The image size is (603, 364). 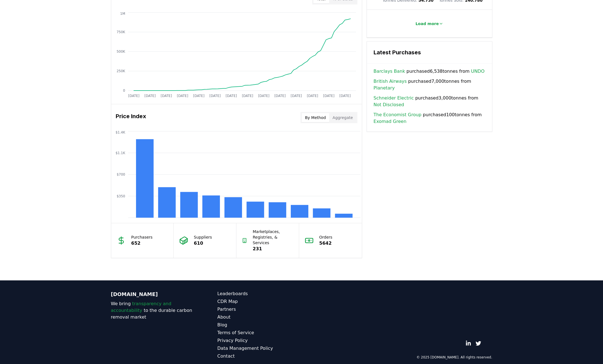 I want to click on a: Barclays Bank, so click(x=389, y=71).